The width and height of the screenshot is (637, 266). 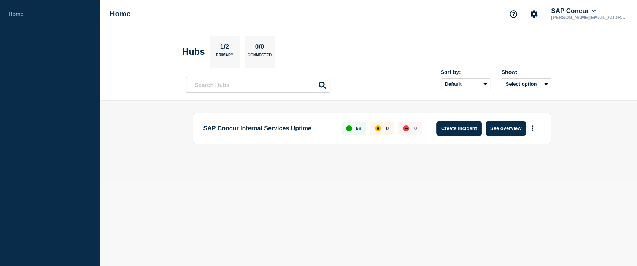 I want to click on p: 0/0, so click(x=259, y=48).